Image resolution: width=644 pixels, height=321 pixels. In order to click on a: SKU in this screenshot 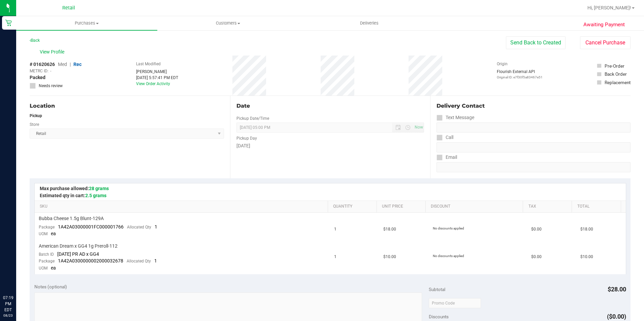, I will do `click(182, 207)`.